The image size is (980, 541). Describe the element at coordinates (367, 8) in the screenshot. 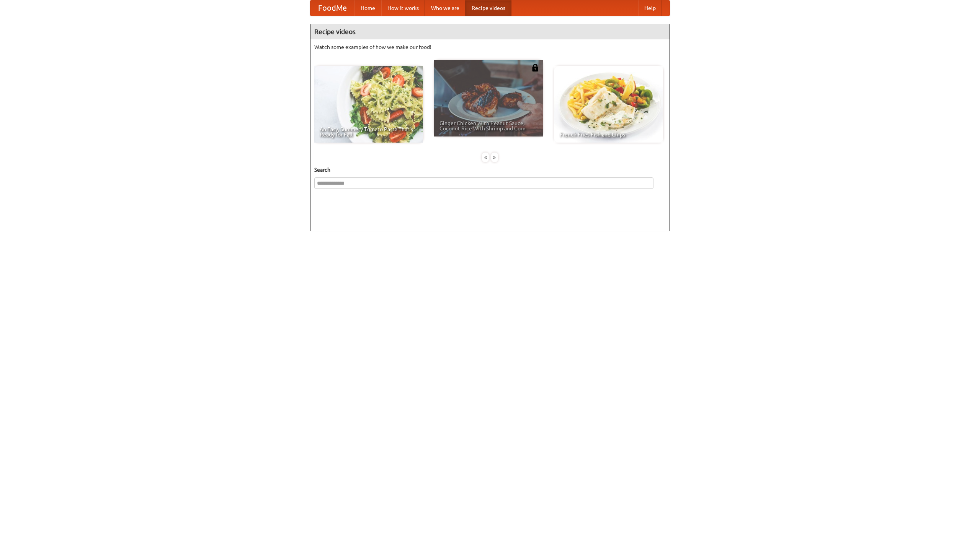

I see `a: Home` at that location.